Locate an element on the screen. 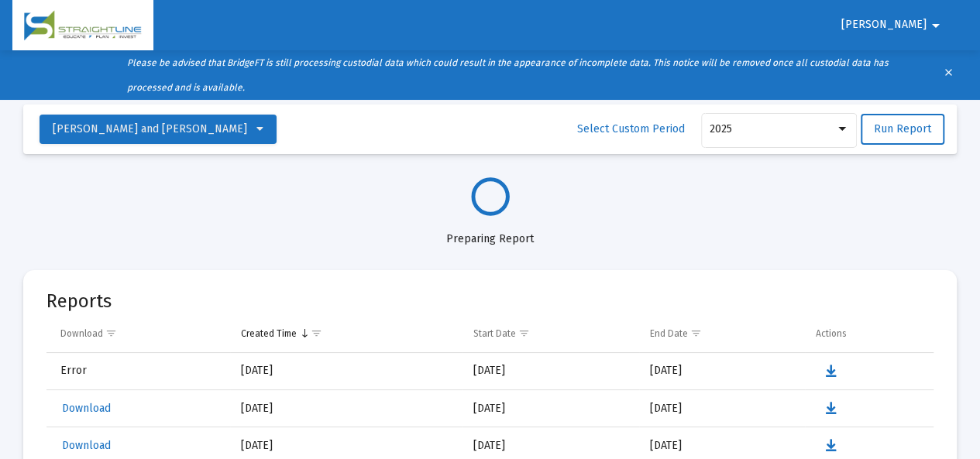 This screenshot has height=459, width=980. i: Please be advised that BridgeFT is still processing custodial data which could result in the appe... is located at coordinates (507, 75).